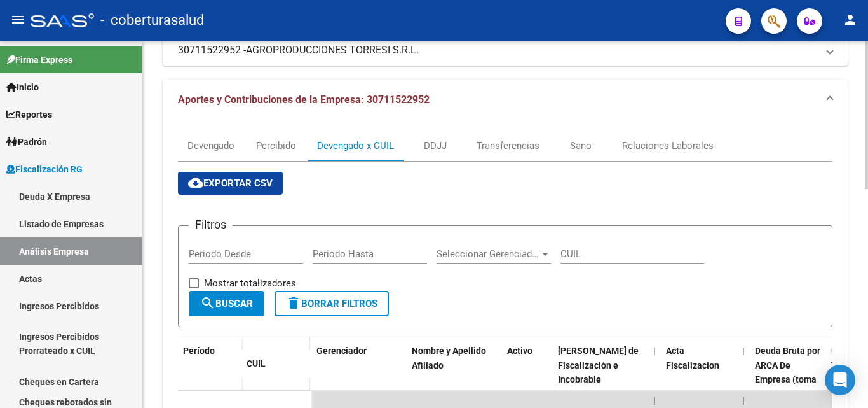  I want to click on mat-icon: menu, so click(18, 20).